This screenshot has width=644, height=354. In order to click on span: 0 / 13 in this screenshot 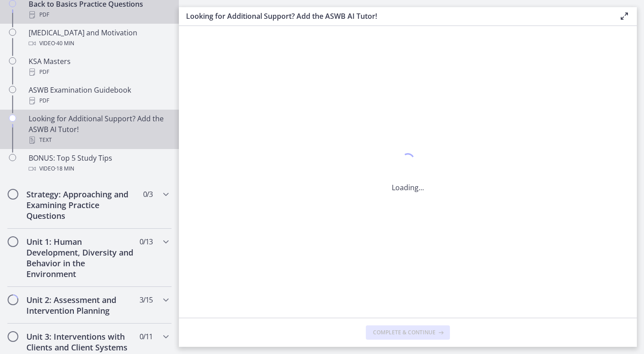, I will do `click(146, 241)`.